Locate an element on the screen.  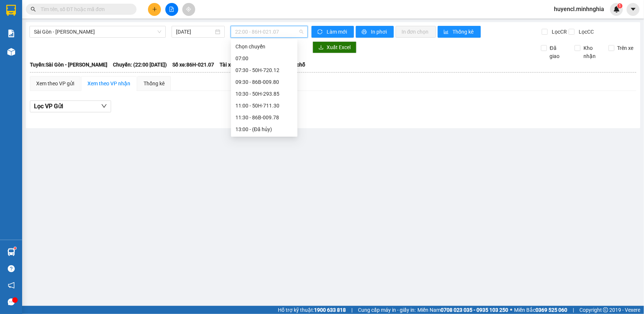
div: Xem theo VP nhận is located at coordinates (109, 83).